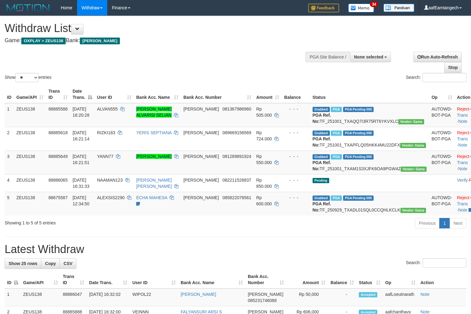 The image size is (471, 314). I want to click on span: 88885618, so click(58, 133).